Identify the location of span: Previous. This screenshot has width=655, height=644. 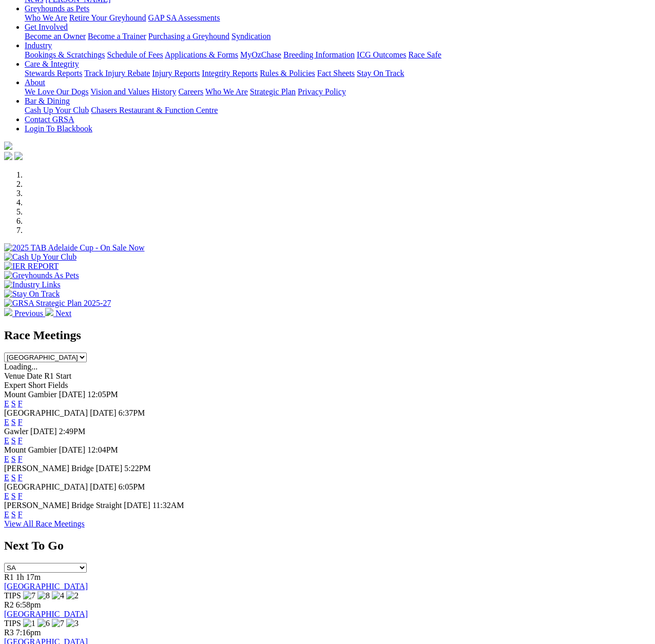
(29, 313).